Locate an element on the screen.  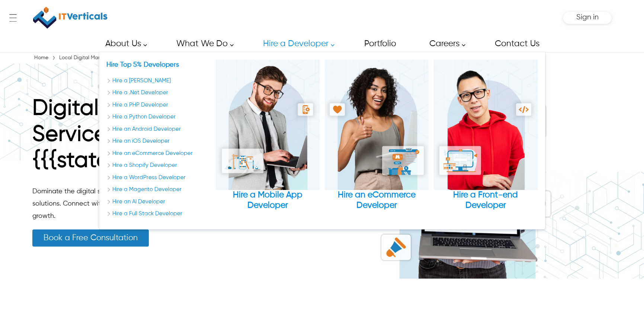
a: Hire a PHP Developer is located at coordinates (158, 105).